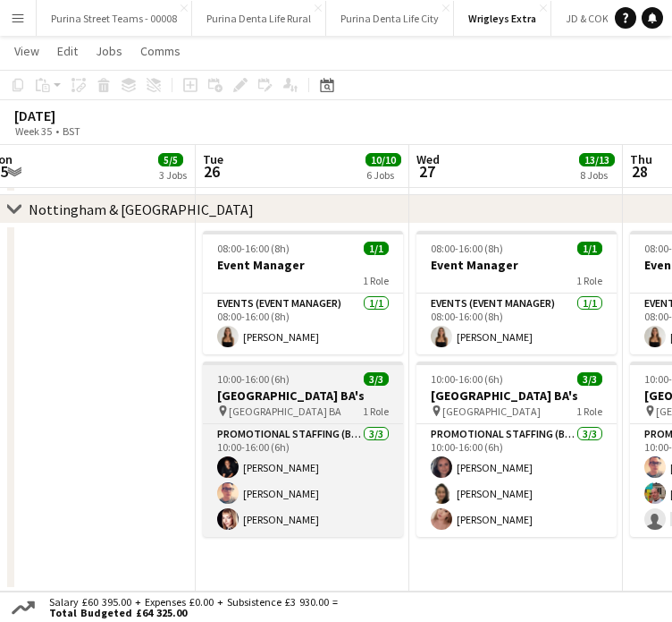 This screenshot has height=622, width=672. What do you see at coordinates (193, 613) in the screenshot?
I see `span: Total Budgeted £64 325.00` at bounding box center [193, 613].